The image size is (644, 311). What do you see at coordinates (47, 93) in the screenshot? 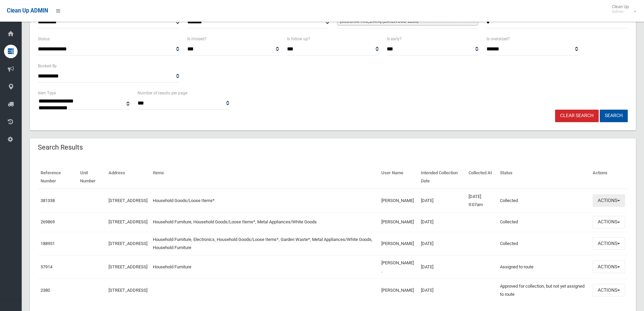
I see `label: Item Type` at bounding box center [47, 93].